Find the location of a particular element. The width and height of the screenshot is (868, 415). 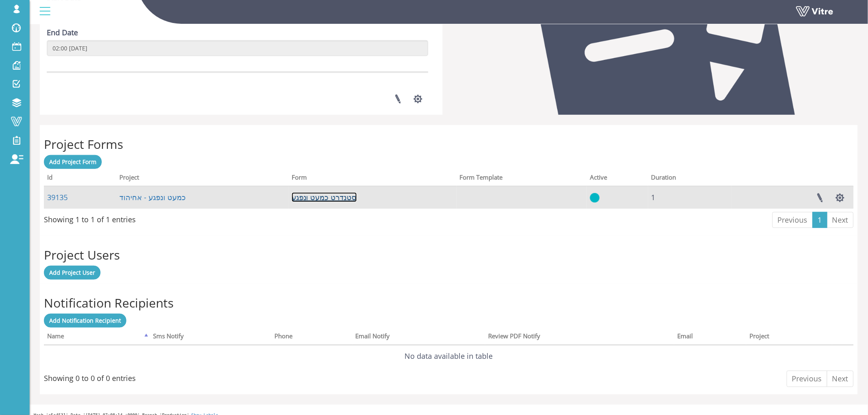

span: Add Notification Recipient is located at coordinates (85, 320).